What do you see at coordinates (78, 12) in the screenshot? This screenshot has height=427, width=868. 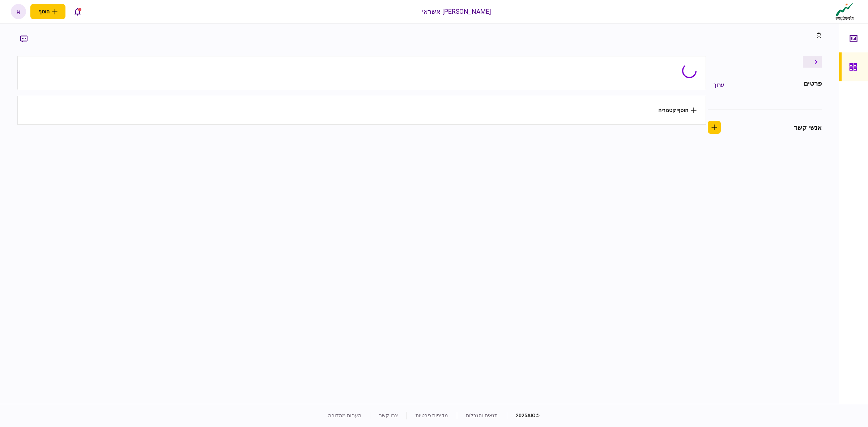 I see `button: פתח רשימת התראות` at bounding box center [78, 12].